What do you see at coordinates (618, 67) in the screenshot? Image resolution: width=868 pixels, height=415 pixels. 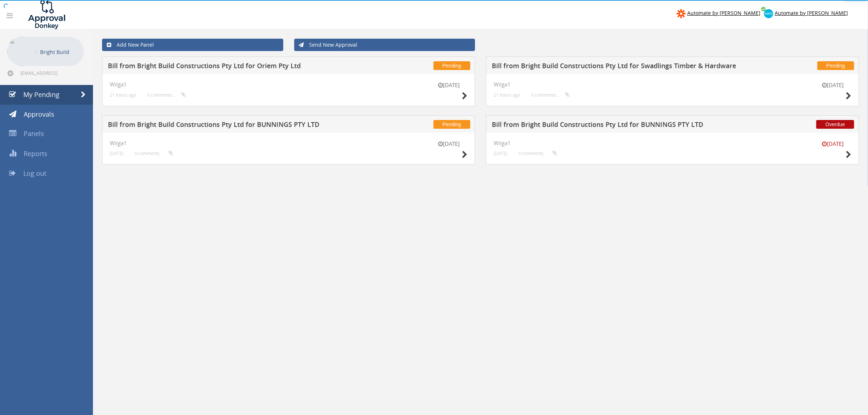 I see `h5: Bill from Bright Build Constructions Pty Ltd for Swadlings Timber & Hardware` at bounding box center [618, 67].